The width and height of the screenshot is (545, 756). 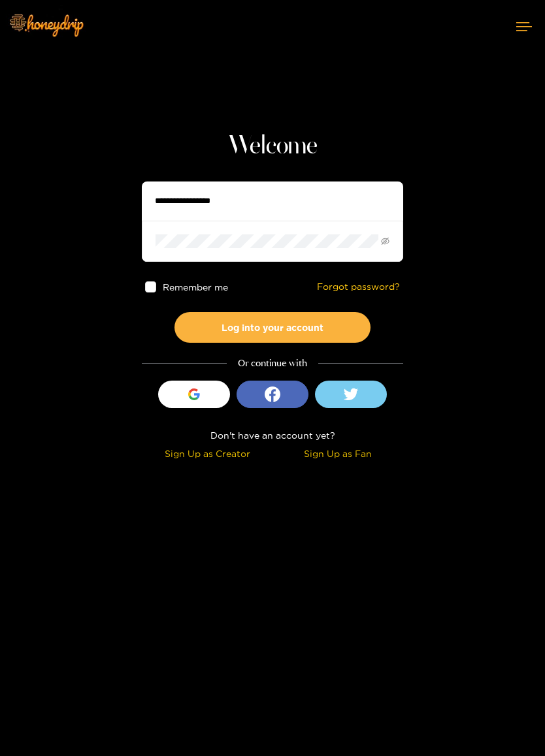 What do you see at coordinates (272, 363) in the screenshot?
I see `div: Or continue with` at bounding box center [272, 363].